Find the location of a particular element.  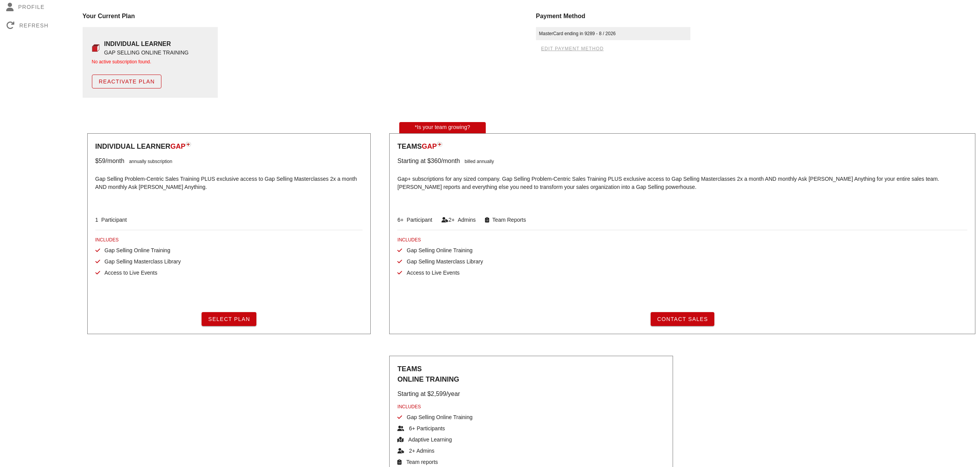

p: Gap Selling Problem-Centric Sales Training PLUS exclusive access to Gap Selling Masterclasses 2x ... is located at coordinates (229, 188).